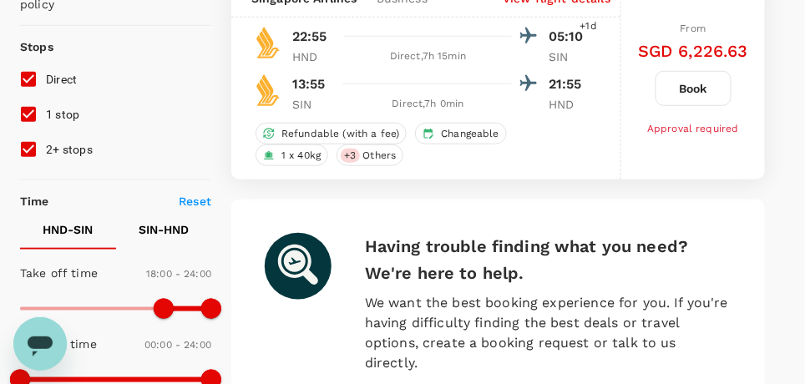 This screenshot has height=384, width=805. I want to click on p: Reset, so click(195, 201).